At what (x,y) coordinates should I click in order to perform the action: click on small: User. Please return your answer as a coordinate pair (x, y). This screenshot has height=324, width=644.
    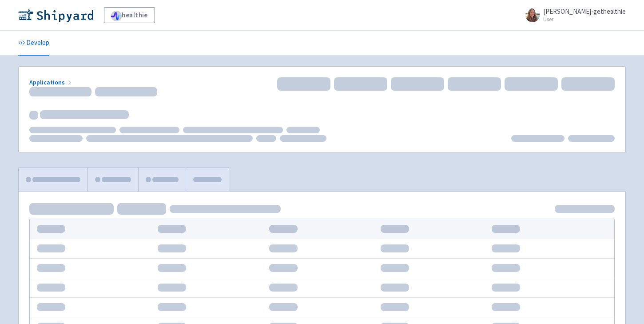
    Looking at the image, I should click on (585, 19).